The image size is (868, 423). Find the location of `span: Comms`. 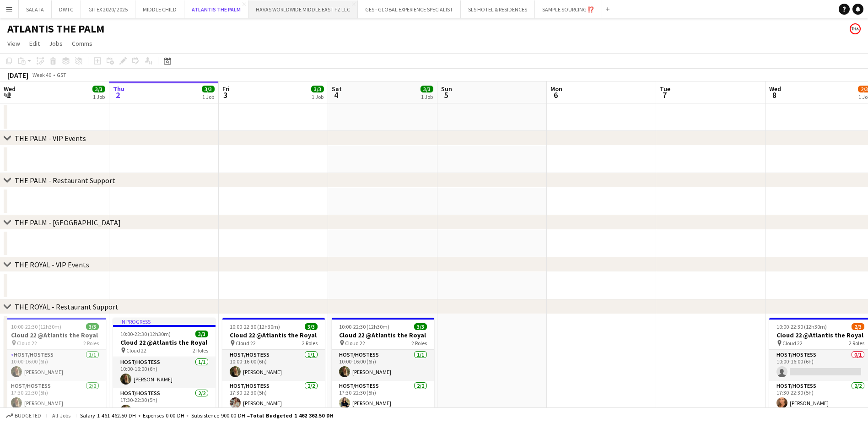

span: Comms is located at coordinates (82, 44).